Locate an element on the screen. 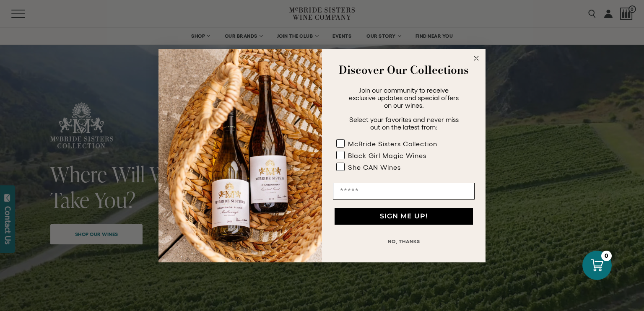  button: SIGN ME UP! is located at coordinates (404, 216).